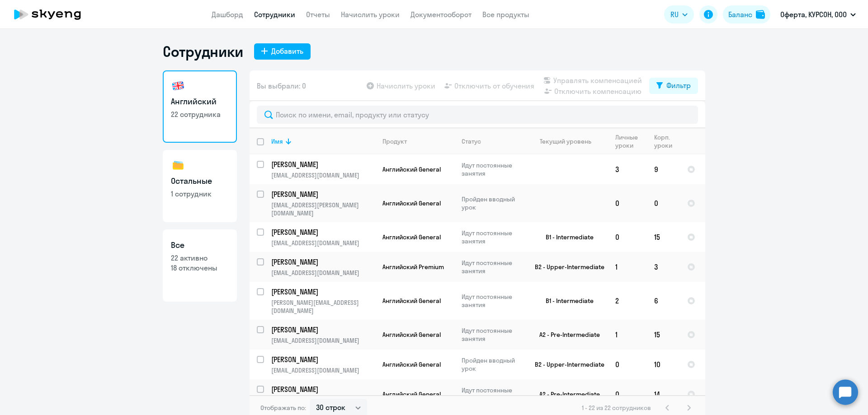  What do you see at coordinates (200, 258) in the screenshot?
I see `p: 22 активно` at bounding box center [200, 258].